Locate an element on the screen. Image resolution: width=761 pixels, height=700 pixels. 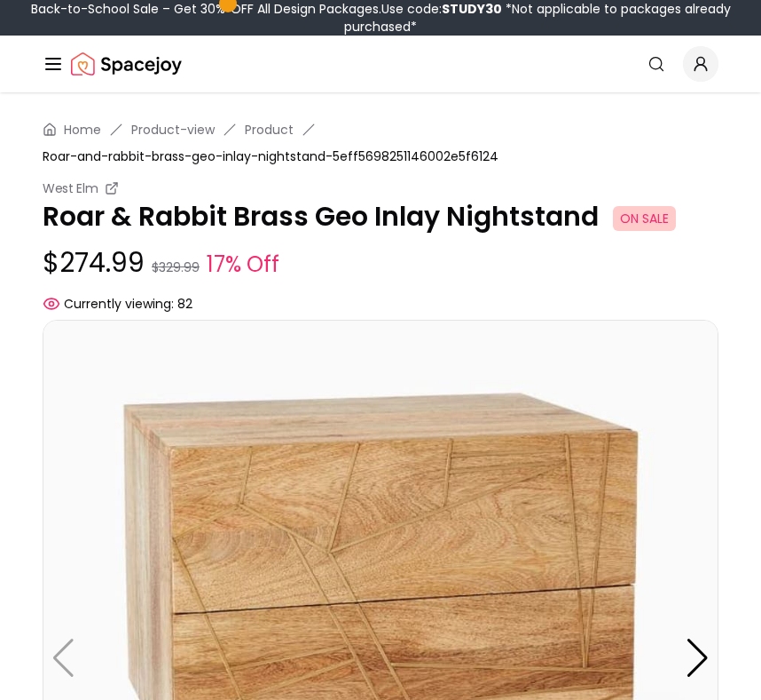
a: Product-view is located at coordinates (173, 129).